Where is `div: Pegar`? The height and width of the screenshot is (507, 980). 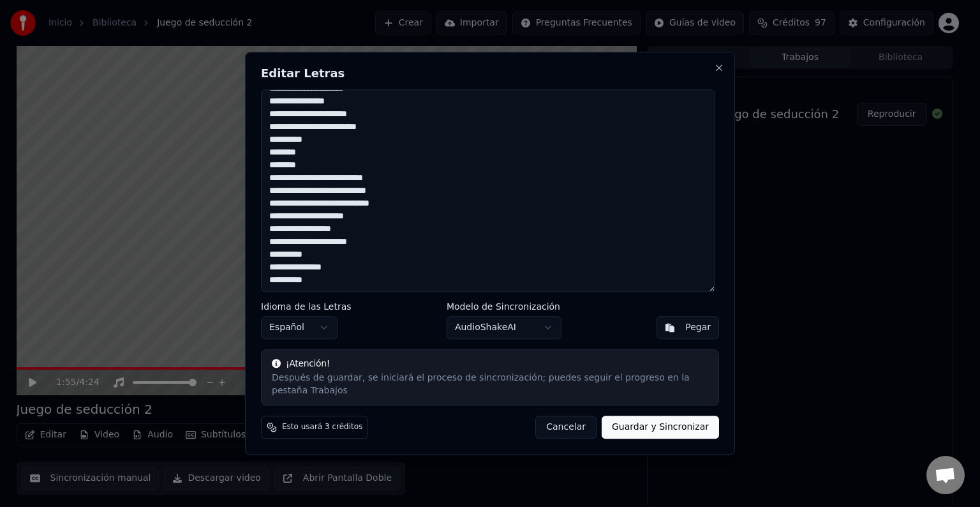
div: Pegar is located at coordinates (698, 328).